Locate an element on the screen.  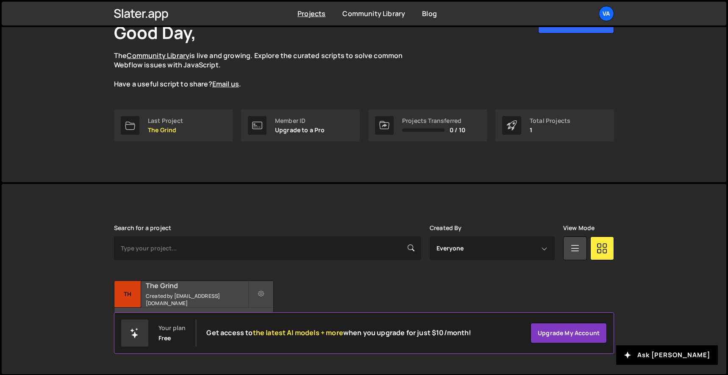
p: 1 is located at coordinates (550, 130).